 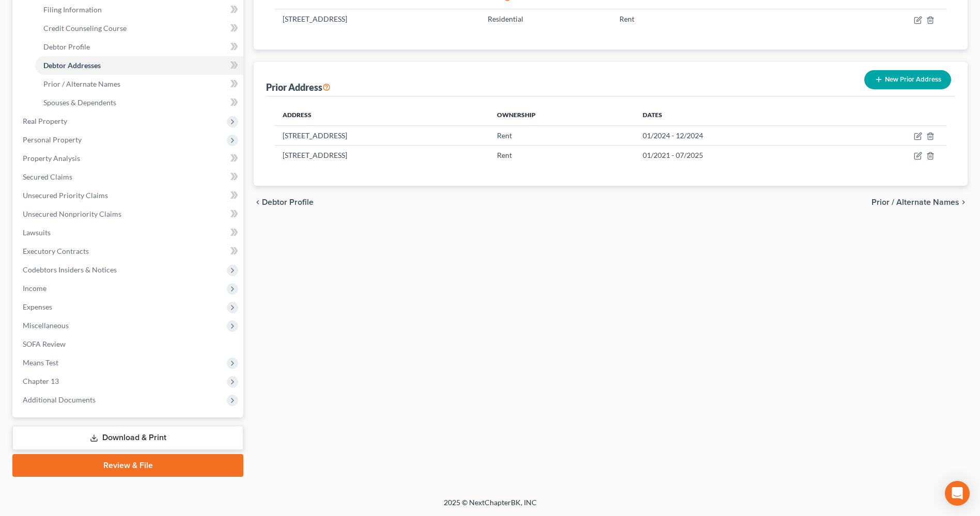 What do you see at coordinates (284, 202) in the screenshot?
I see `button: chevron_left Debtor Profile` at bounding box center [284, 202].